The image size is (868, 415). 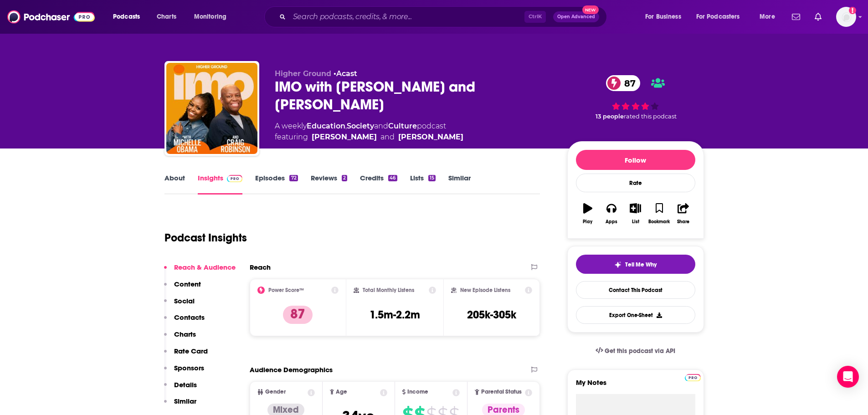 I want to click on span: Open Advanced, so click(x=576, y=17).